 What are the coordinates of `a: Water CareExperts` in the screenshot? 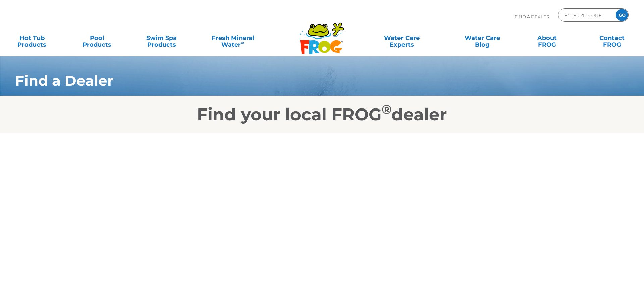 It's located at (402, 38).